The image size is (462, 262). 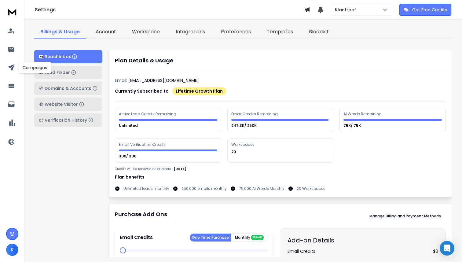 I want to click on a: Account, so click(x=106, y=32).